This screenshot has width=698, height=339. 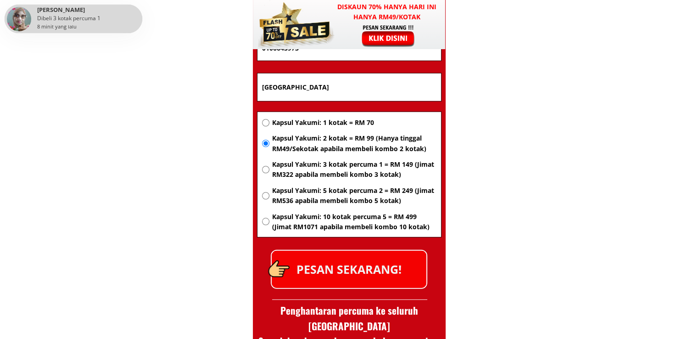 I want to click on span: Kapsul Yakumi: 2 kotak = RM 99 (Hanya tinggal RM49/Sekotak apabila membeli kombo 2 kotak), so click(x=354, y=143).